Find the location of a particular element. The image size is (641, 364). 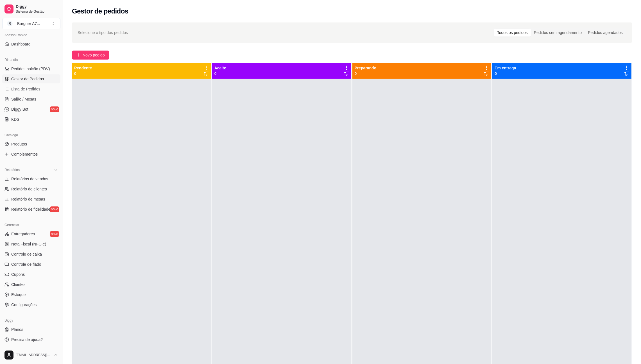

a: DiggySistema de Gestão is located at coordinates (31, 9).